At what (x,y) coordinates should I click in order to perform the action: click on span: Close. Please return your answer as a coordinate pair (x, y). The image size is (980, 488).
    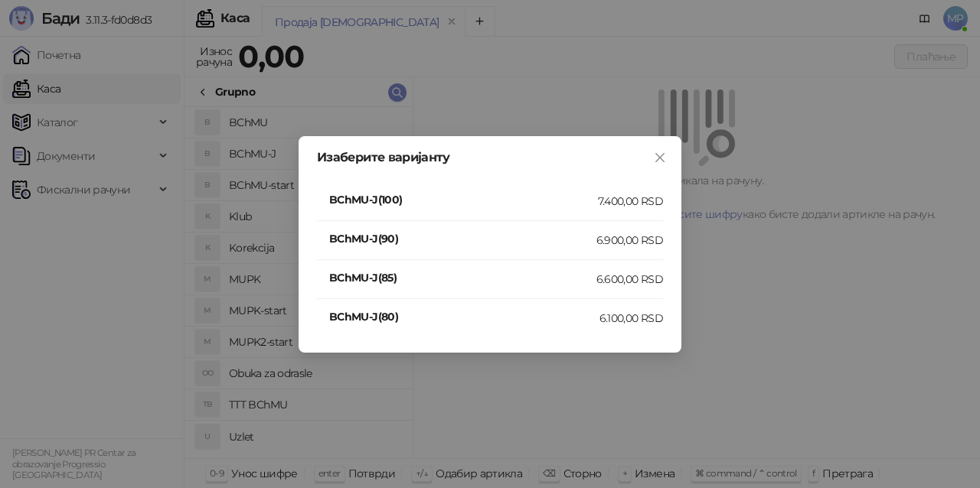
    Looking at the image, I should click on (660, 157).